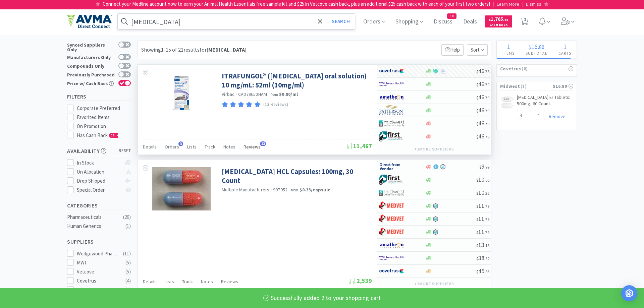 The width and height of the screenshot is (644, 308). I want to click on span: 13, so click(263, 144).